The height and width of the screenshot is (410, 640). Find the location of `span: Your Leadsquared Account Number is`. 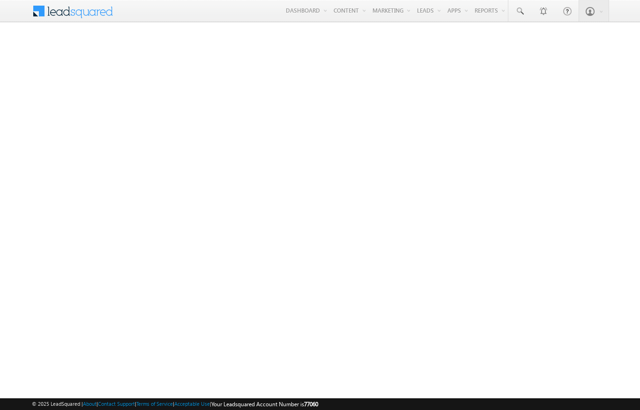

span: Your Leadsquared Account Number is is located at coordinates (265, 404).